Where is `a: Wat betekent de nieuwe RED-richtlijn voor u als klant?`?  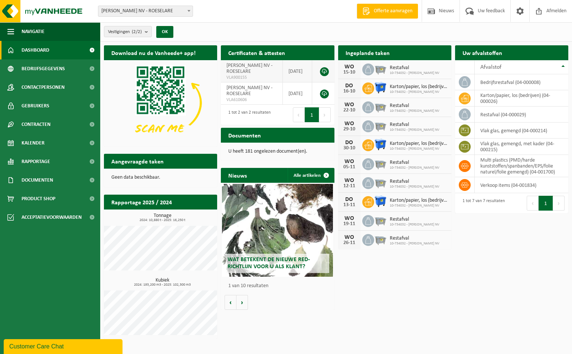
a: Wat betekent de nieuwe RED-richtlijn voor u als klant? is located at coordinates (277, 230).